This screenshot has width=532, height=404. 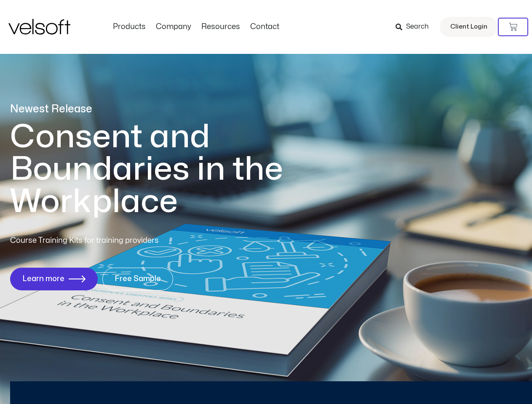 What do you see at coordinates (221, 27) in the screenshot?
I see `a: ResourcesMenu Toggle` at bounding box center [221, 27].